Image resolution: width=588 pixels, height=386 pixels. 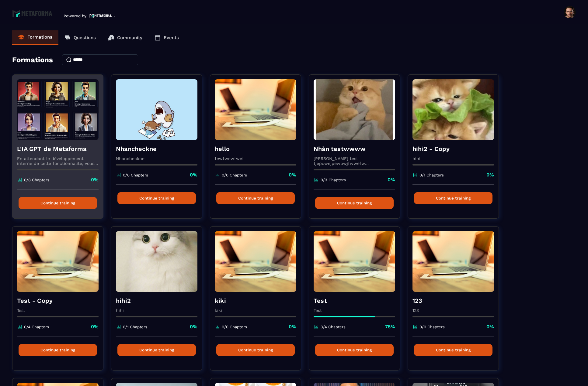 I want to click on h4: Test - Copy, so click(x=58, y=301).